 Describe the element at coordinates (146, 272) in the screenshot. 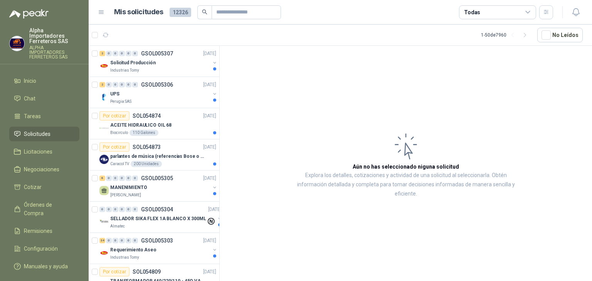

I see `p: SOL054809` at that location.